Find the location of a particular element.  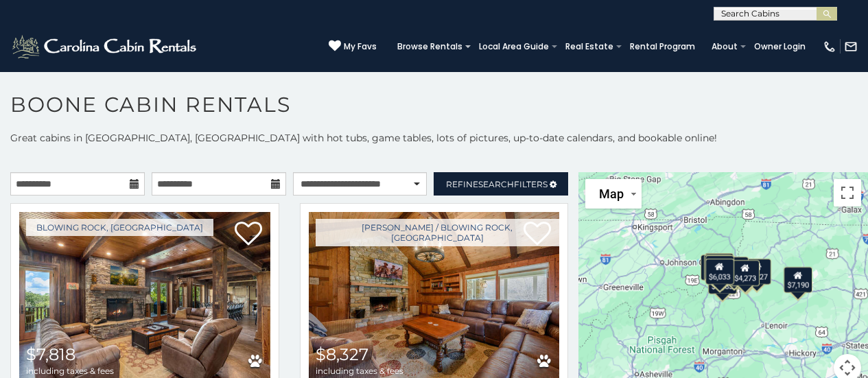

a: Add to favorites is located at coordinates (249, 234).